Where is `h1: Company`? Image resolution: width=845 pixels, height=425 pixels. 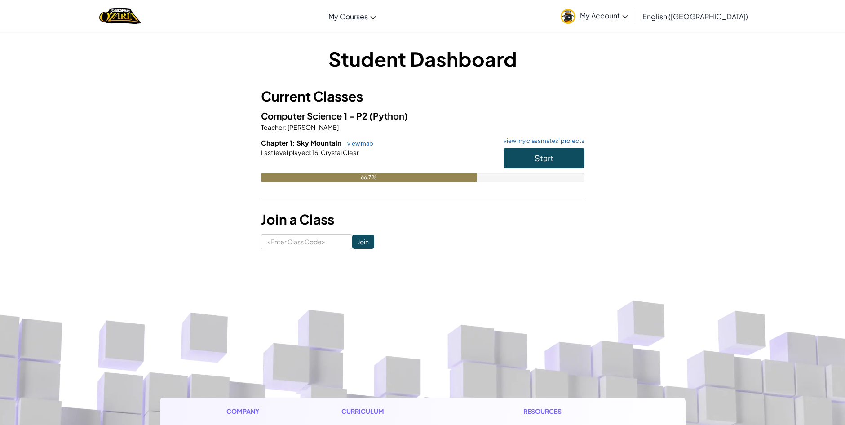
h1: Company is located at coordinates (247, 411).